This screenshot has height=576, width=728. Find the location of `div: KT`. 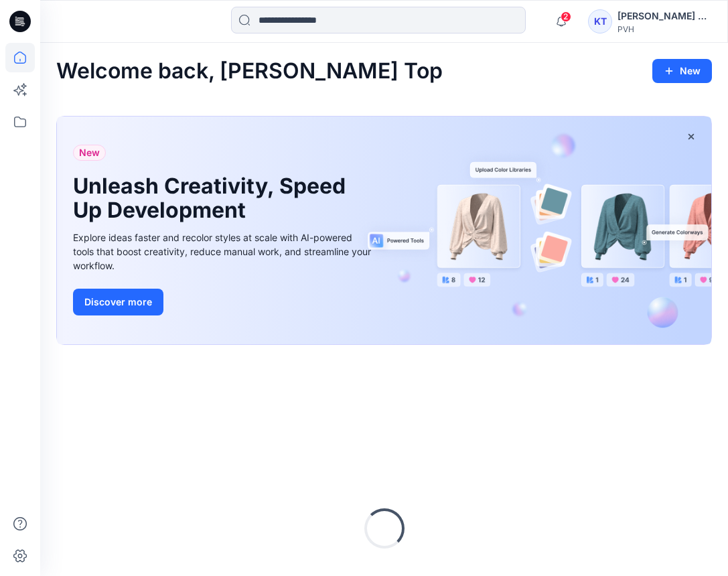

div: KT is located at coordinates (599, 22).